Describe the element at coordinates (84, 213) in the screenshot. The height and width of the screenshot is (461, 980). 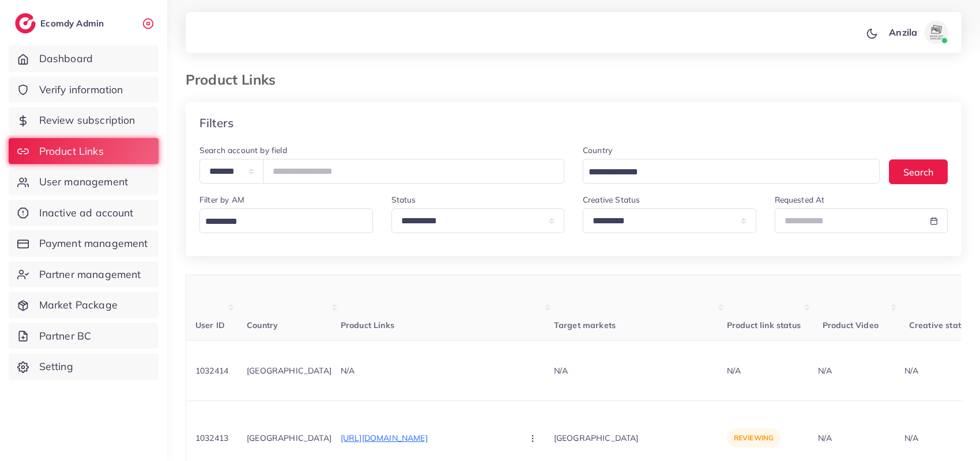
I see `a: Inactive ad account` at that location.